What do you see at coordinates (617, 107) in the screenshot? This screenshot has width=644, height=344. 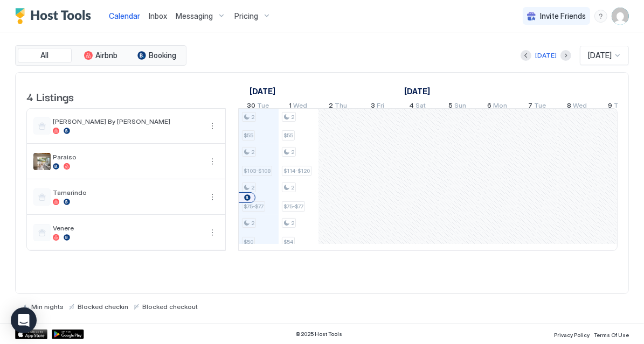 I see `a: October 9, 2025` at bounding box center [617, 107].